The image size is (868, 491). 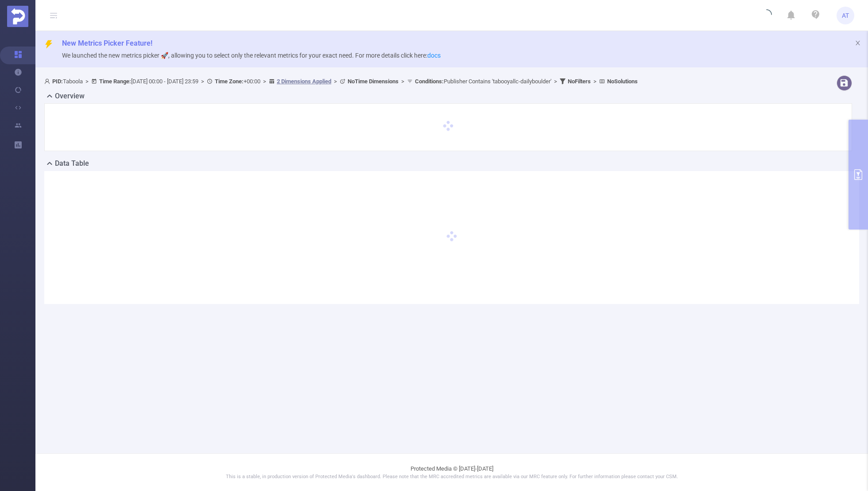 What do you see at coordinates (858, 43) in the screenshot?
I see `i: icon: close` at bounding box center [858, 43].